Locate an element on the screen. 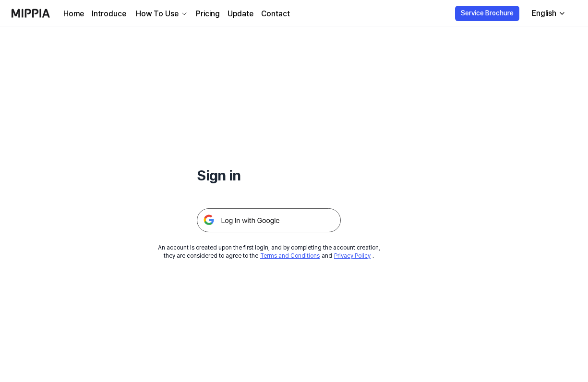 Image resolution: width=588 pixels, height=382 pixels. div: English is located at coordinates (544, 14).